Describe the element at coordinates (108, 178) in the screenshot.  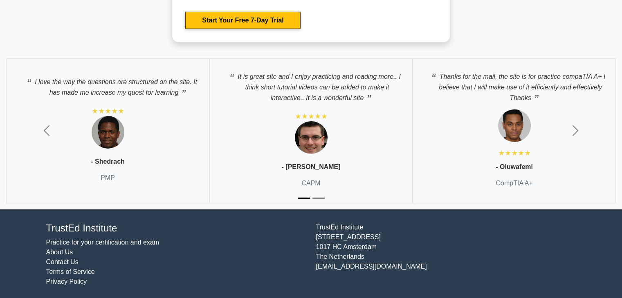
I see `p: PMP` at that location.